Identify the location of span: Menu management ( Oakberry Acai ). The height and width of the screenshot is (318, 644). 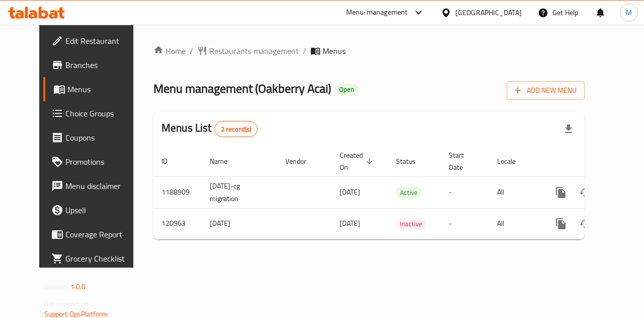
(242, 88).